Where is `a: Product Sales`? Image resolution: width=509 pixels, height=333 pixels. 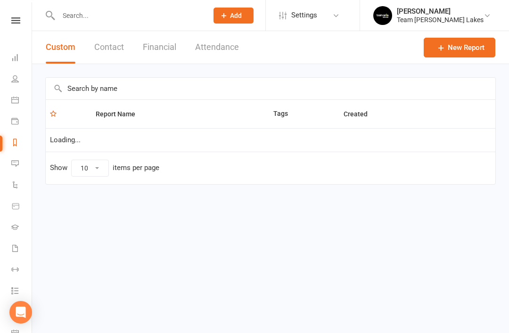 a: Product Sales is located at coordinates (22, 207).